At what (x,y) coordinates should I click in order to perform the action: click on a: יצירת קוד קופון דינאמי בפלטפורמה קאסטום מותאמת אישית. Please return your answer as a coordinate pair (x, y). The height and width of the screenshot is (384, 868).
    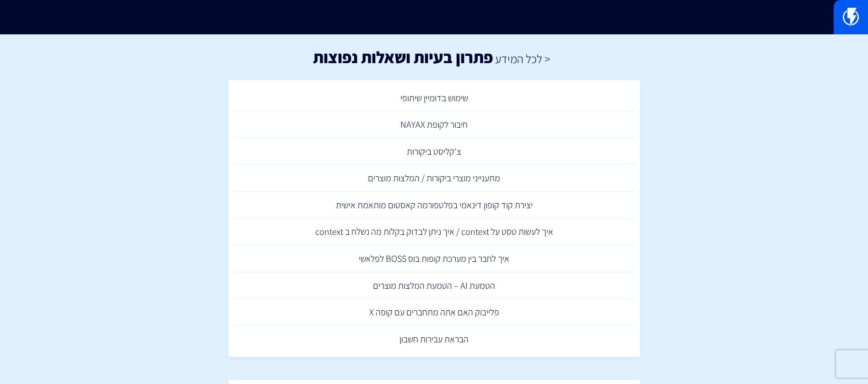
    Looking at the image, I should click on (434, 205).